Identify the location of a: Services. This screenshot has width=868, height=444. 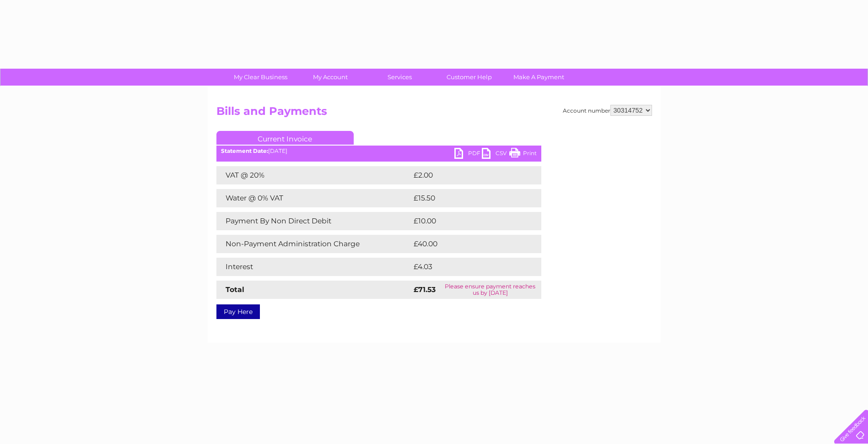
(400, 77).